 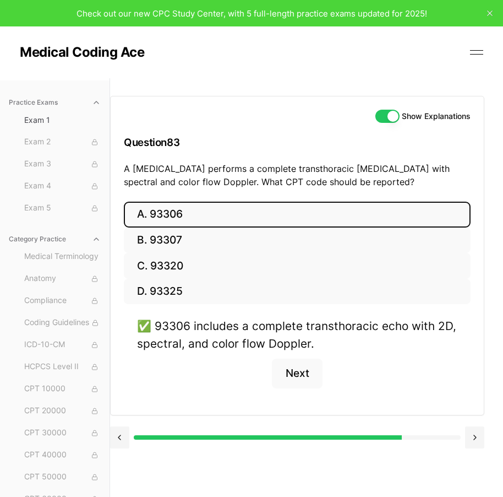 I want to click on button: ICD-10-CM, so click(x=62, y=345).